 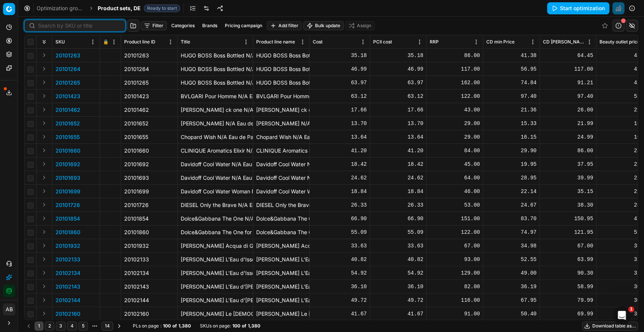 I want to click on p: Dolce&Gabbana The One N/A Eau de Parfum 75 ml, so click(x=215, y=218).